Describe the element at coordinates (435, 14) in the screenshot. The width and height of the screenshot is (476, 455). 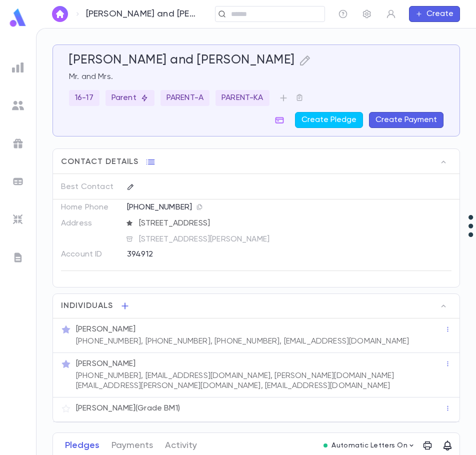
I see `button: Create` at that location.